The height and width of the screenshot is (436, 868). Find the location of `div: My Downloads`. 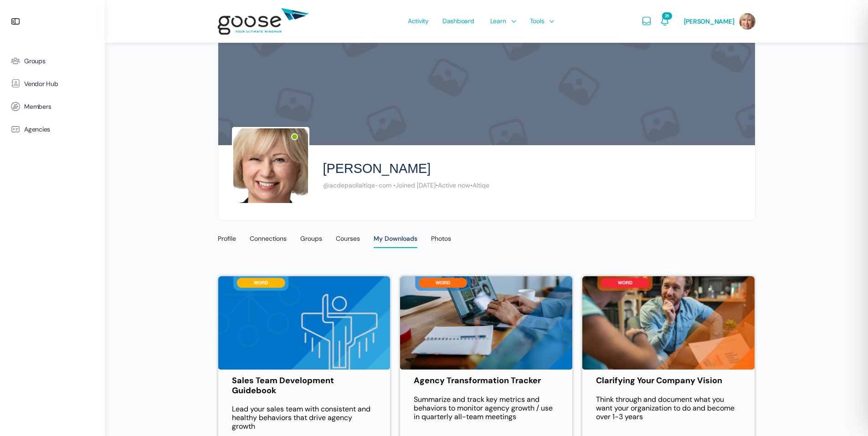

div: My Downloads is located at coordinates (396, 241).